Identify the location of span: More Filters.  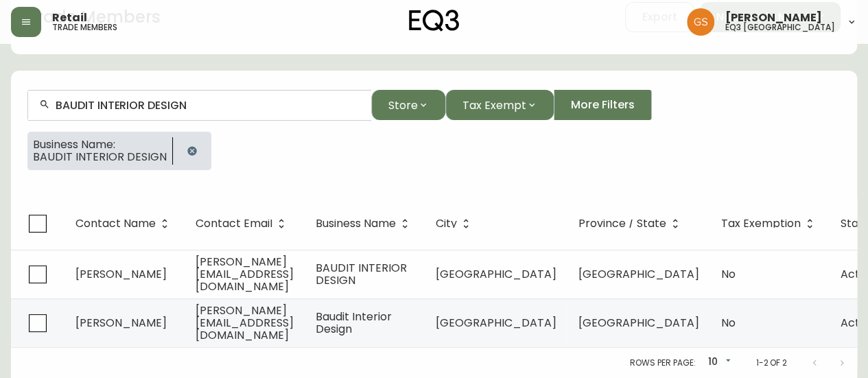
(603, 105).